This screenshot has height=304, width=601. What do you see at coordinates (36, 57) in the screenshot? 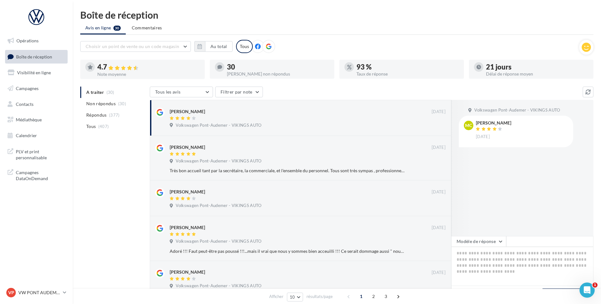
I see `a: Boîte de réception` at bounding box center [36, 57].